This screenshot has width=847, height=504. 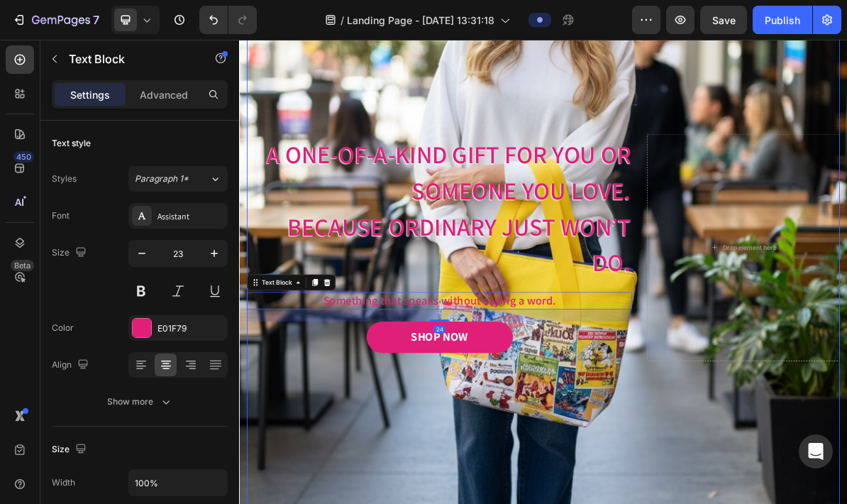 I want to click on div: Text Block, so click(x=53, y=340).